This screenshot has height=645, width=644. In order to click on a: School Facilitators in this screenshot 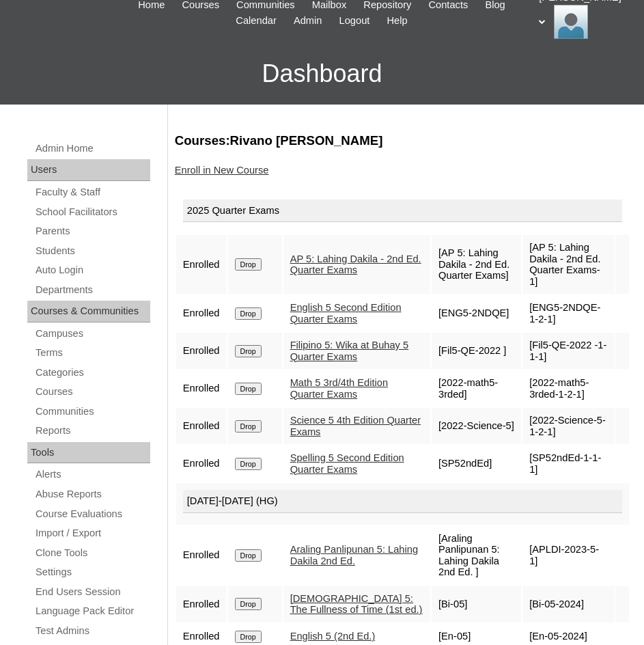, I will do `click(92, 212)`.